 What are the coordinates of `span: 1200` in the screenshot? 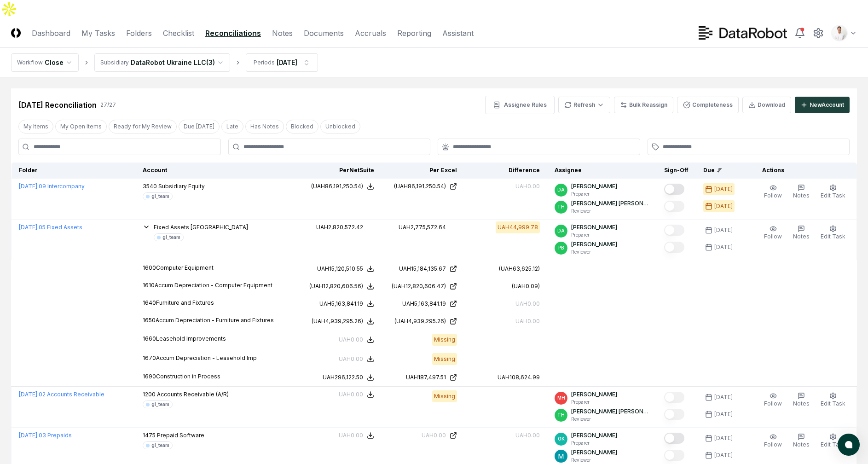 It's located at (149, 394).